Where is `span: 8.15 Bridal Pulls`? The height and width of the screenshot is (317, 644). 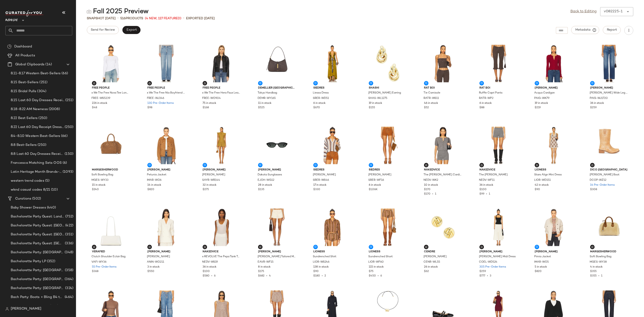
span: 8.15 Bridal Pulls is located at coordinates (24, 91).